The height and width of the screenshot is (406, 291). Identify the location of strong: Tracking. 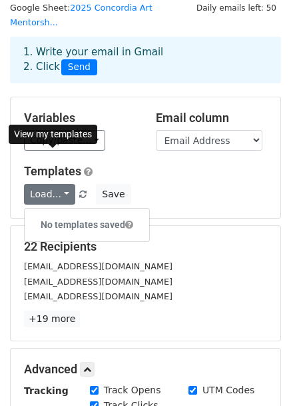
(46, 390).